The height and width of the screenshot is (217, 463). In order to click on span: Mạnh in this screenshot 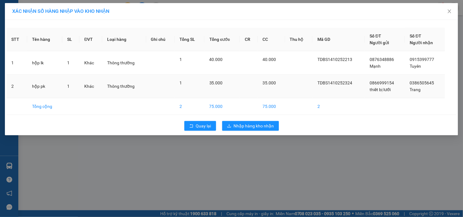, I will do `click(375, 66)`.